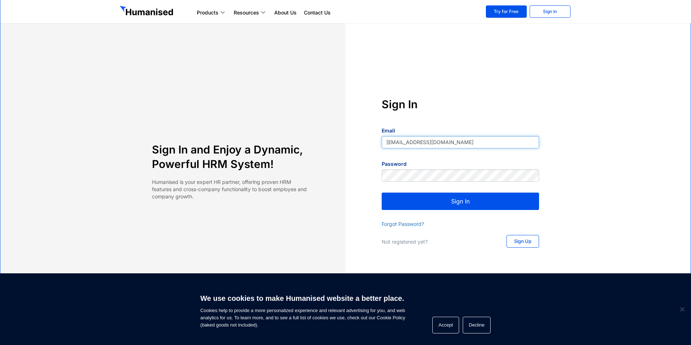 The width and height of the screenshot is (691, 345). What do you see at coordinates (460, 142) in the screenshot?
I see `input: yourname@mail.com` at bounding box center [460, 142].